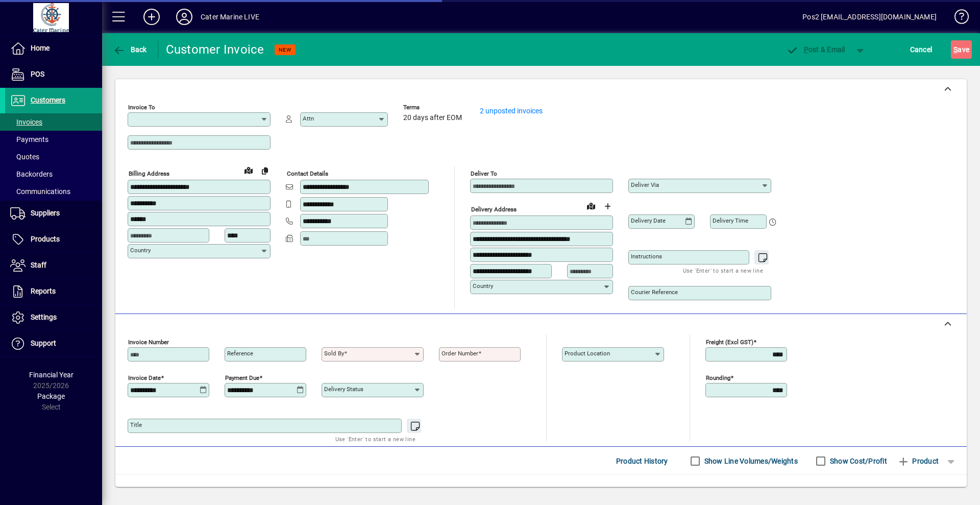 This screenshot has height=505, width=980. What do you see at coordinates (53, 139) in the screenshot?
I see `a: Payments` at bounding box center [53, 139].